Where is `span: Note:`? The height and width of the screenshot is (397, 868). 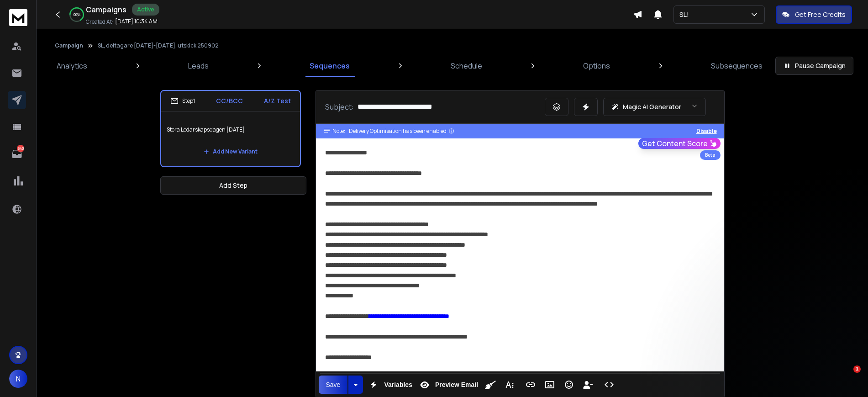
span: Note: is located at coordinates (339, 131).